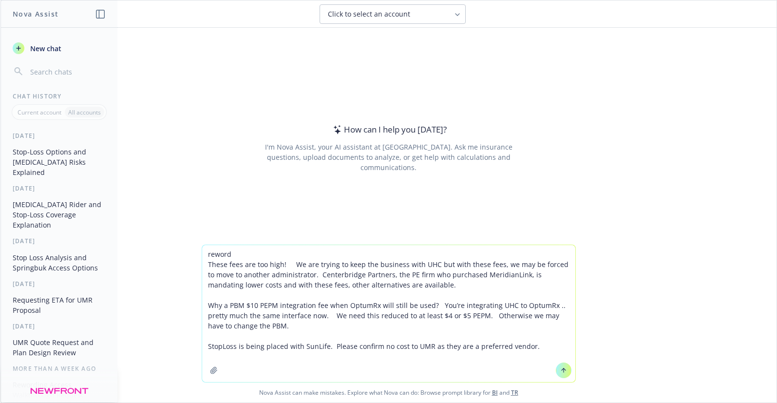 The image size is (777, 403). What do you see at coordinates (39, 112) in the screenshot?
I see `p: Current account` at bounding box center [39, 112].